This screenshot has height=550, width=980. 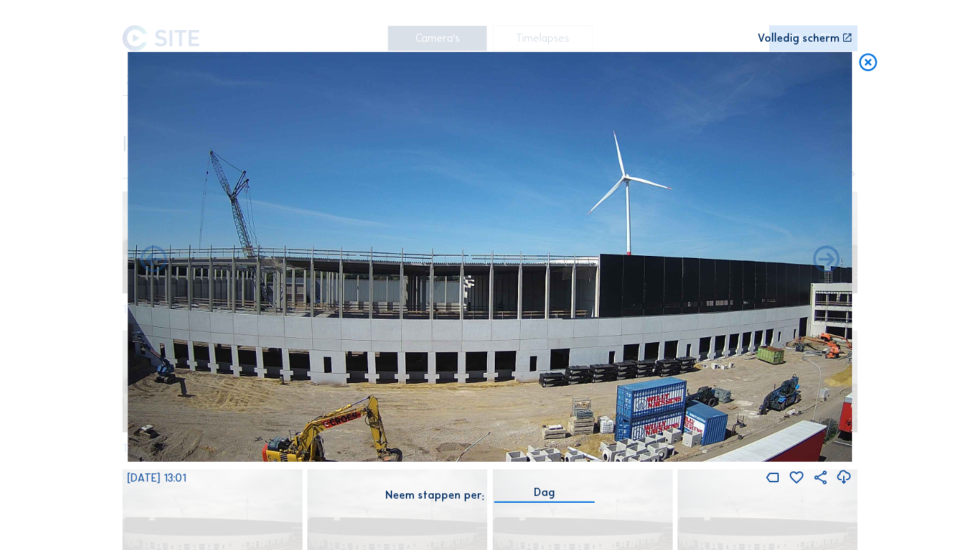 I want to click on i: Forward, so click(x=153, y=260).